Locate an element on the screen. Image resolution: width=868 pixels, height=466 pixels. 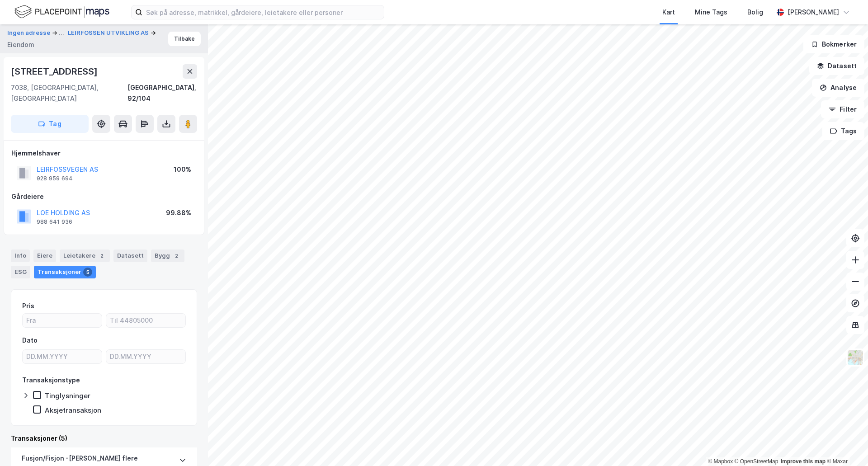
button: LEIRFOSSEN UTVIKLING AS is located at coordinates (109, 33).